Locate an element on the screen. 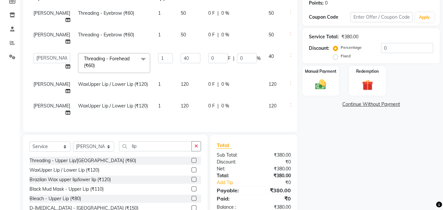  span: Threading - Forehead (₹60) is located at coordinates (107, 62).